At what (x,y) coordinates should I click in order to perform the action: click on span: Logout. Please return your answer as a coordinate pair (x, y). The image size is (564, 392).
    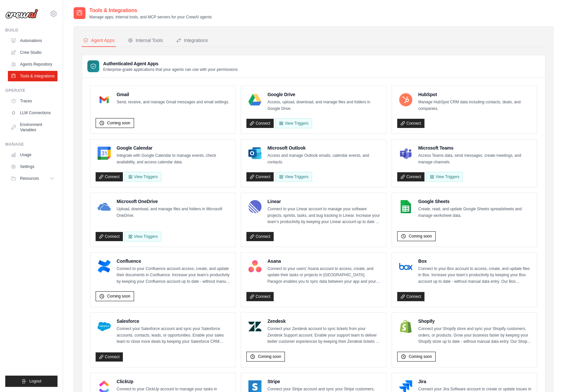
    Looking at the image, I should click on (35, 381).